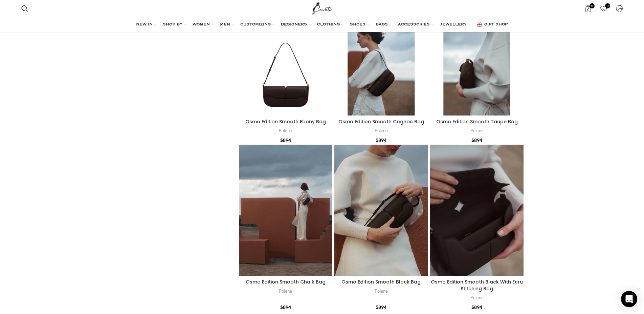 Image resolution: width=644 pixels, height=314 pixels. What do you see at coordinates (322, 8) in the screenshot?
I see `a: Site logo` at bounding box center [322, 8].